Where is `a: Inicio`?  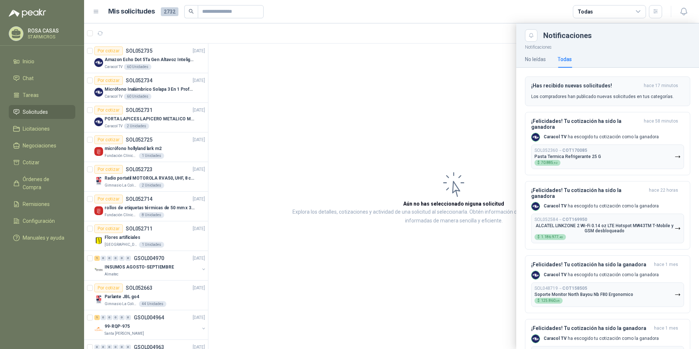 a: Inicio is located at coordinates (42, 61).